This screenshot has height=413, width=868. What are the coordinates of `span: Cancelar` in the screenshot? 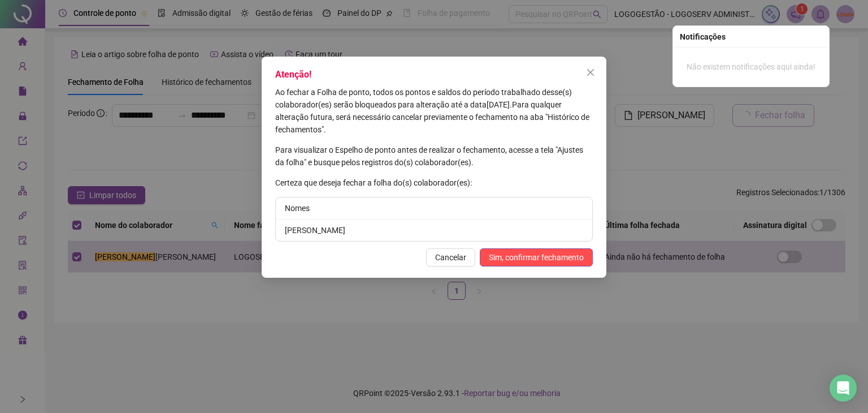 It's located at (451, 257).